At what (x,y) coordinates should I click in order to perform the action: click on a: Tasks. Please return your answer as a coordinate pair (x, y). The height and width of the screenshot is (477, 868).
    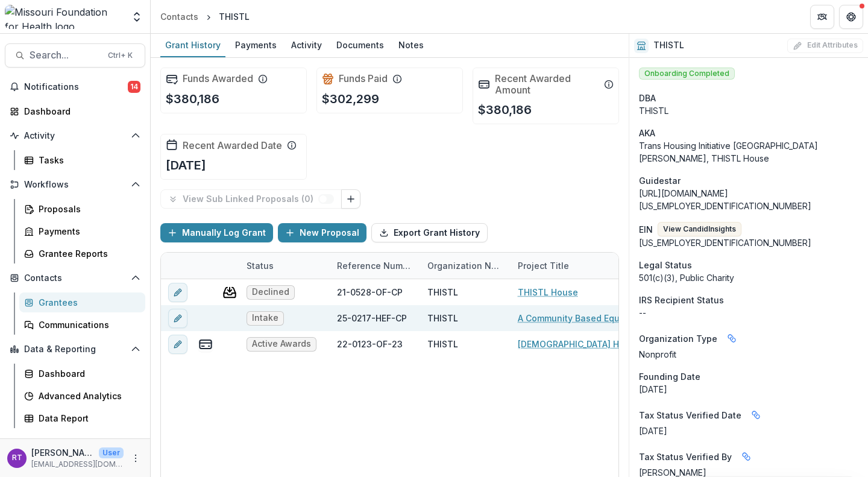
    Looking at the image, I should click on (82, 159).